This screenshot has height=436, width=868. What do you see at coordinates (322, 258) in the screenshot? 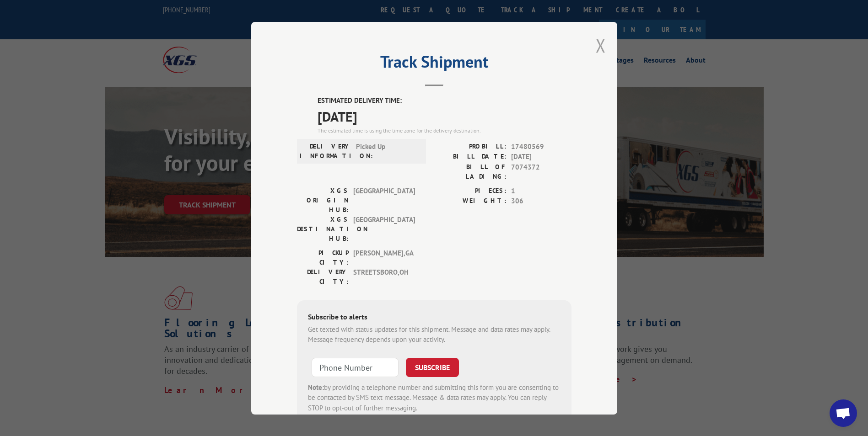
I see `label: PICKUP CITY:` at bounding box center [322, 258].